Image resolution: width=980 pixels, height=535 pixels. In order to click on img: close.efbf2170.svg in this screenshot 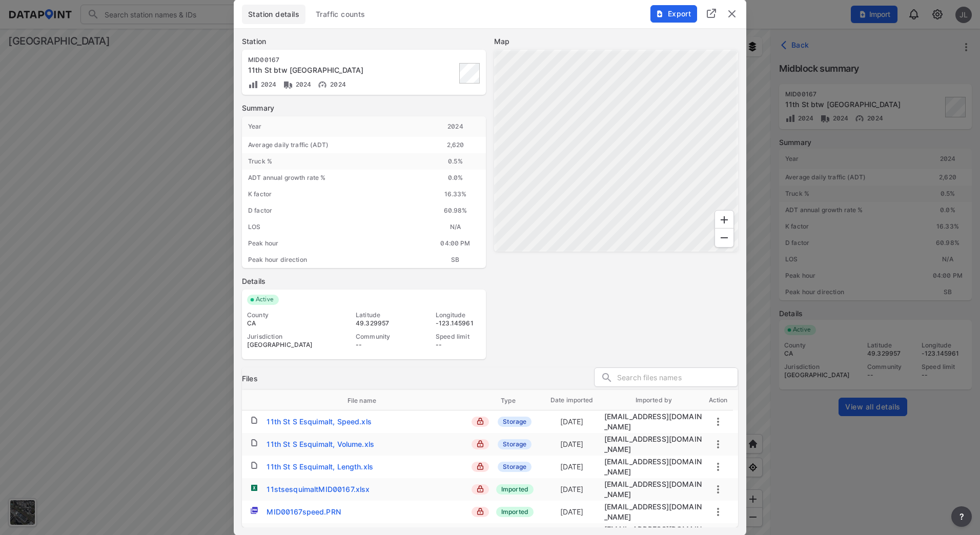, I will do `click(732, 14)`.